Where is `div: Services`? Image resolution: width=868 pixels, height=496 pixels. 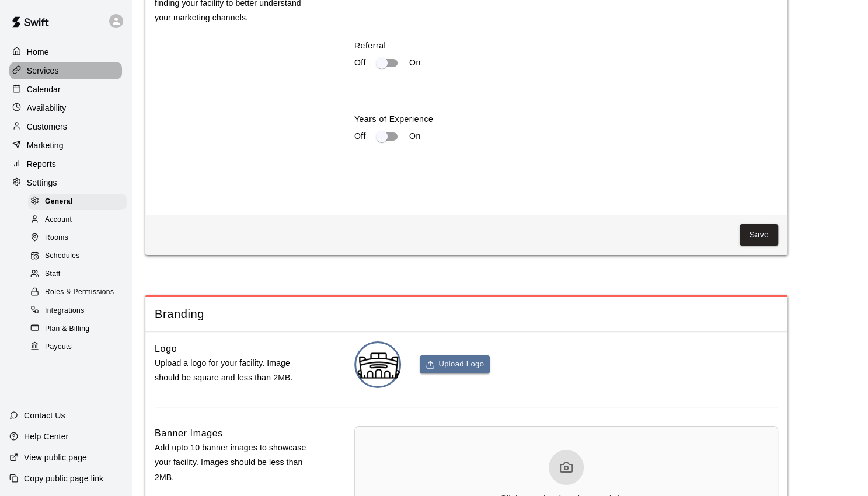
div: Services is located at coordinates (65, 70).